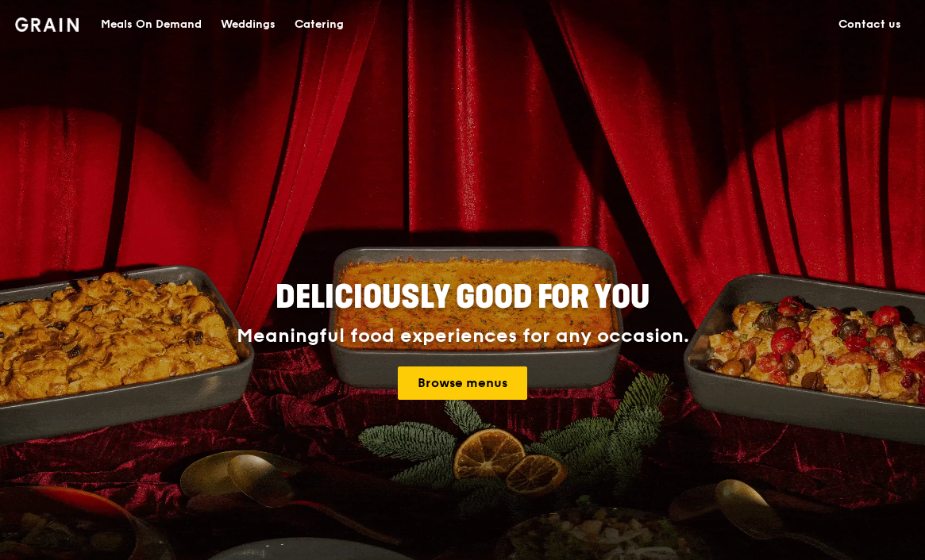  Describe the element at coordinates (151, 24) in the screenshot. I see `div: Meals On Demand` at that location.